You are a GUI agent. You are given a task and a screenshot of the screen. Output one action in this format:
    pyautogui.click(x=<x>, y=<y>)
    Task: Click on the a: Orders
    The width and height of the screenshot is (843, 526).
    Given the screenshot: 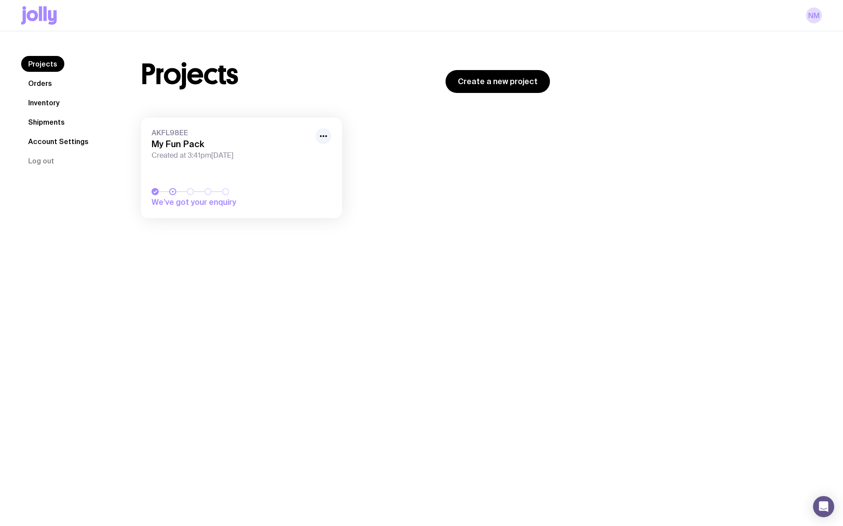 What is the action you would take?
    pyautogui.click(x=40, y=83)
    